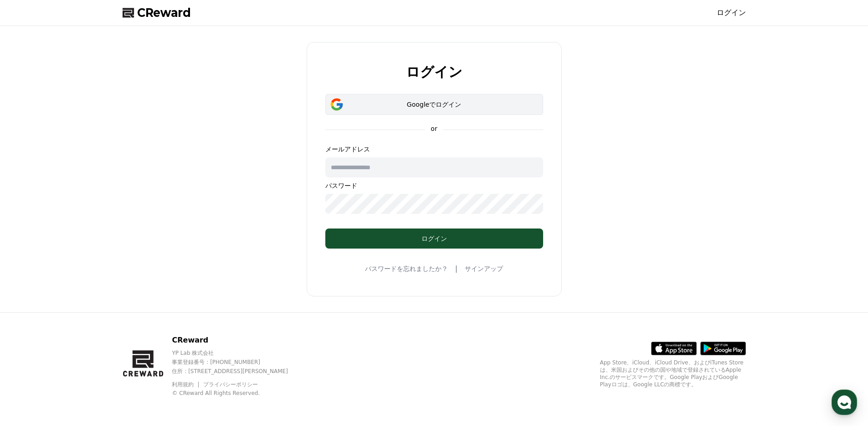 Image resolution: width=868 pixels, height=426 pixels. Describe the element at coordinates (434, 104) in the screenshot. I see `div: Googleでログイン` at that location.